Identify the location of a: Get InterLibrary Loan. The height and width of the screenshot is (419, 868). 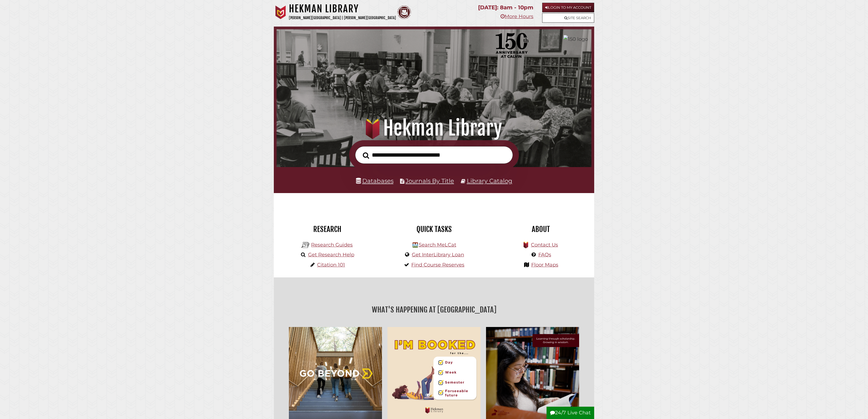
(438, 255).